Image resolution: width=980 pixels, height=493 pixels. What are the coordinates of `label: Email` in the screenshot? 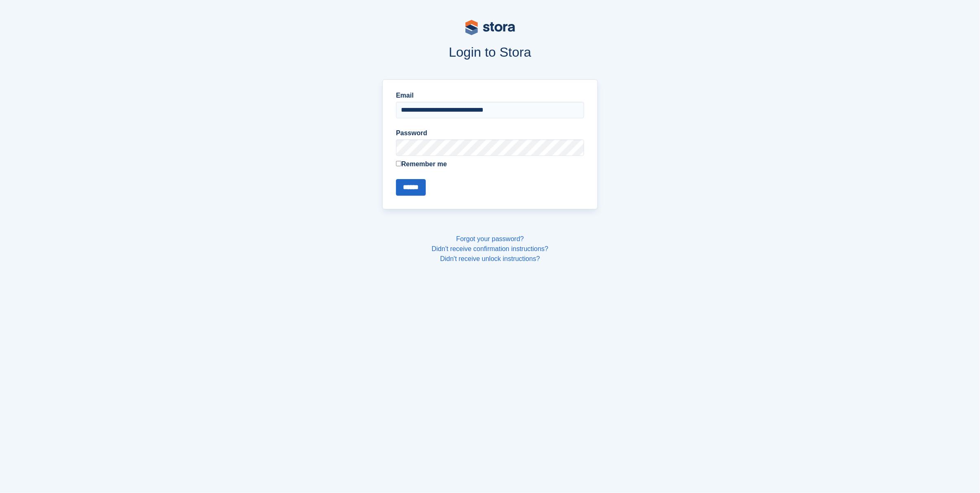 It's located at (490, 95).